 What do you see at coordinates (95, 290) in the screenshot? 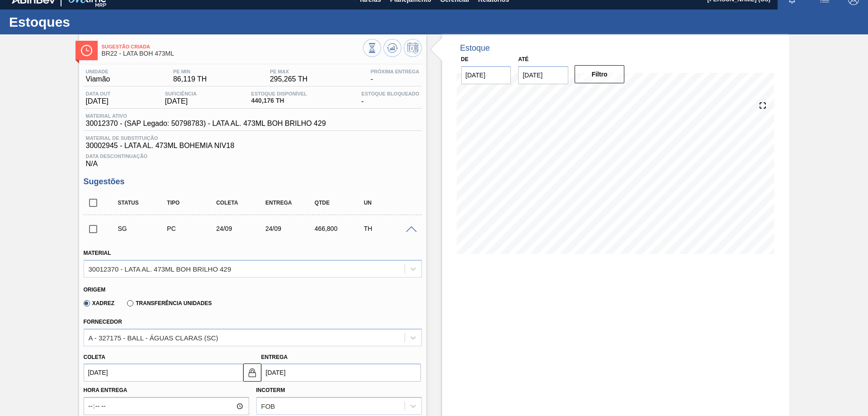
I see `label: Origem` at bounding box center [95, 290].